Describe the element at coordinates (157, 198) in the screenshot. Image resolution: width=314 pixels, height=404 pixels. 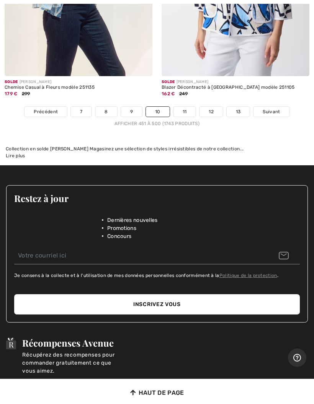
I see `h3: Restez à jour` at that location.